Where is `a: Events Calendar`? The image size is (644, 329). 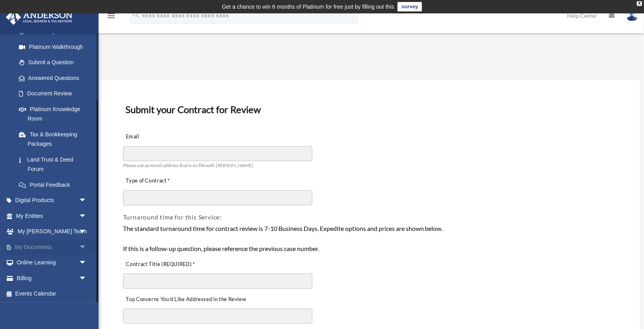 a: Events Calendar is located at coordinates (52, 294).